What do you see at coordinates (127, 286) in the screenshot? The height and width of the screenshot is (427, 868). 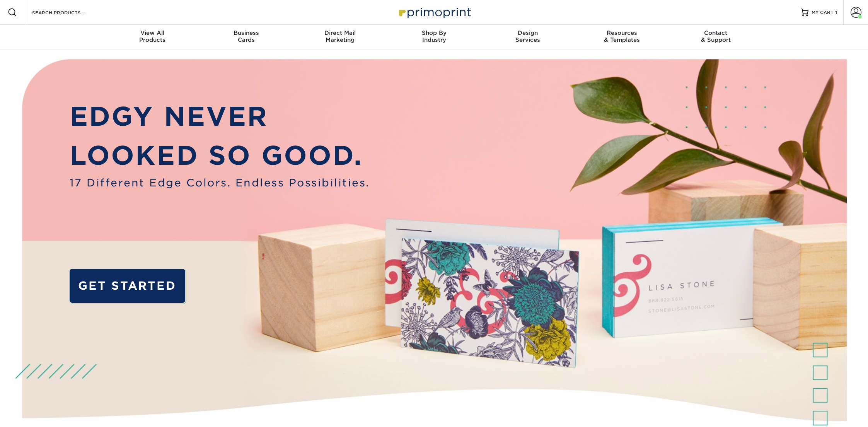 I see `a: GET STARTED` at bounding box center [127, 286].